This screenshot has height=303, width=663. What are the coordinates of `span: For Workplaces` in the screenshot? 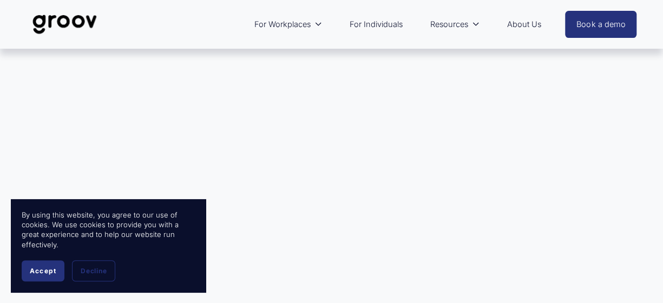 It's located at (282, 24).